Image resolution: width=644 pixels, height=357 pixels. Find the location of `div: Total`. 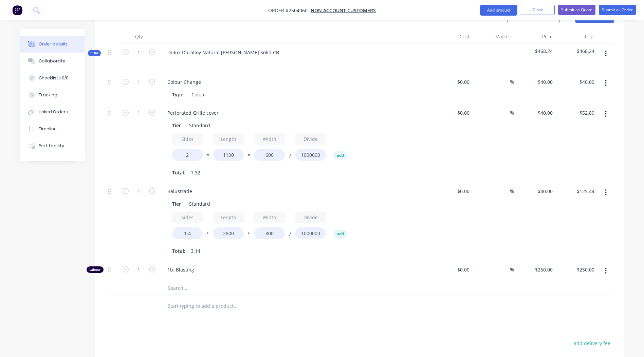

div: Total is located at coordinates (576, 37).